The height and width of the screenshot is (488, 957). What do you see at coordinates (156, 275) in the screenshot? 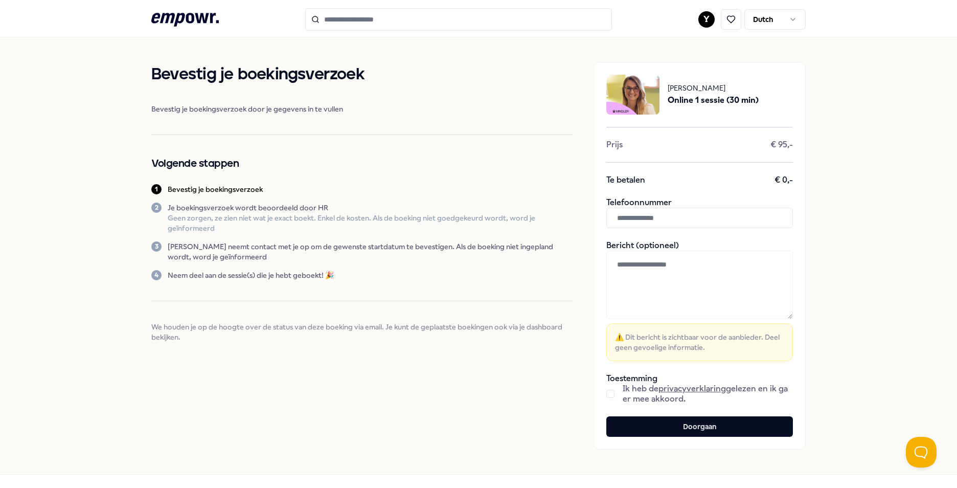
I see `div: 4` at bounding box center [156, 275].